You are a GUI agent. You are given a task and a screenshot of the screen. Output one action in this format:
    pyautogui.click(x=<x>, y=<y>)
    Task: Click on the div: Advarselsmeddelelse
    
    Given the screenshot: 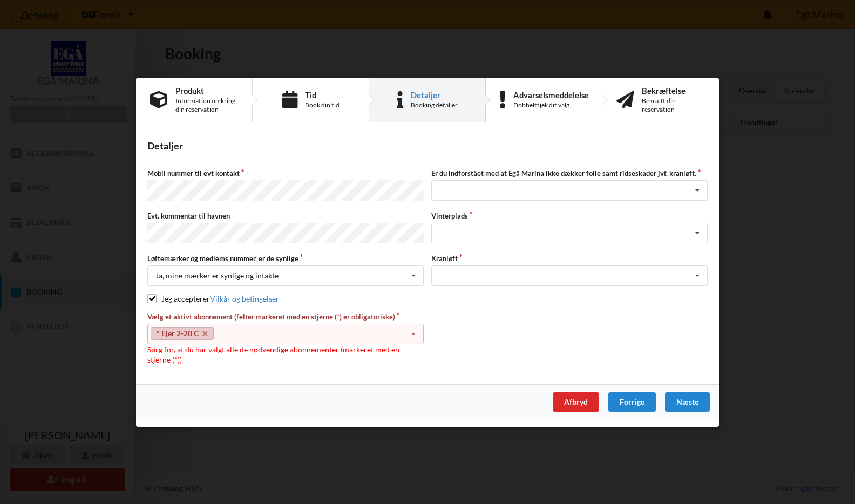 What is the action you would take?
    pyautogui.click(x=551, y=95)
    